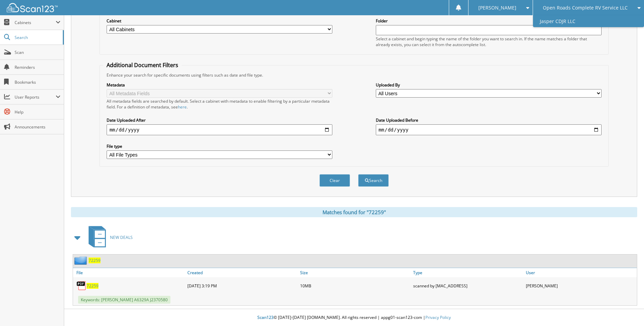  I want to click on a: Size, so click(355, 273).